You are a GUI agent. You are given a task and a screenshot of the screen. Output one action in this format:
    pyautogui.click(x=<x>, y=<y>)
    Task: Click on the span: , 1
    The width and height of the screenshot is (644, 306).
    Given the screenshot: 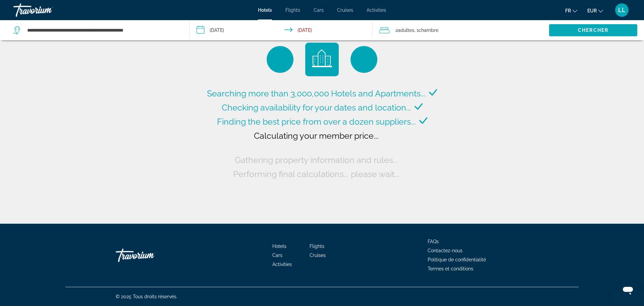 What is the action you would take?
    pyautogui.click(x=426, y=30)
    